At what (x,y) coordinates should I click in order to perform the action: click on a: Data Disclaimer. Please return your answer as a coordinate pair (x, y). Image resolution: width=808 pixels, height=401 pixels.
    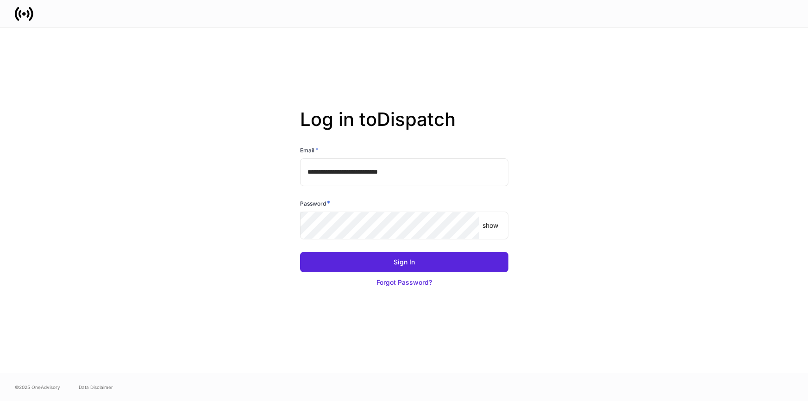
    Looking at the image, I should click on (96, 387).